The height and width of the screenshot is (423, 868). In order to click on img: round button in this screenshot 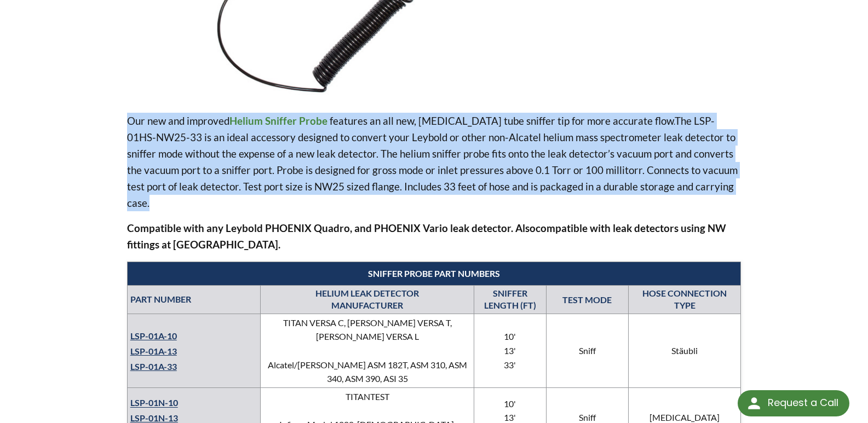, I will do `click(754, 403)`.